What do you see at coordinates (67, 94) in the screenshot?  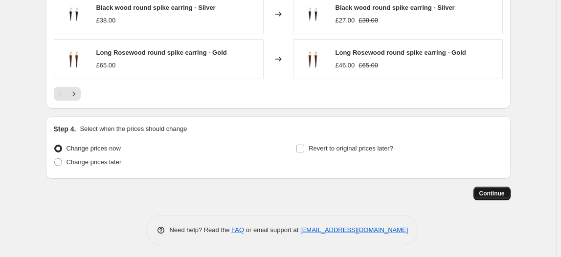 I see `nav: Pagination` at bounding box center [67, 94].